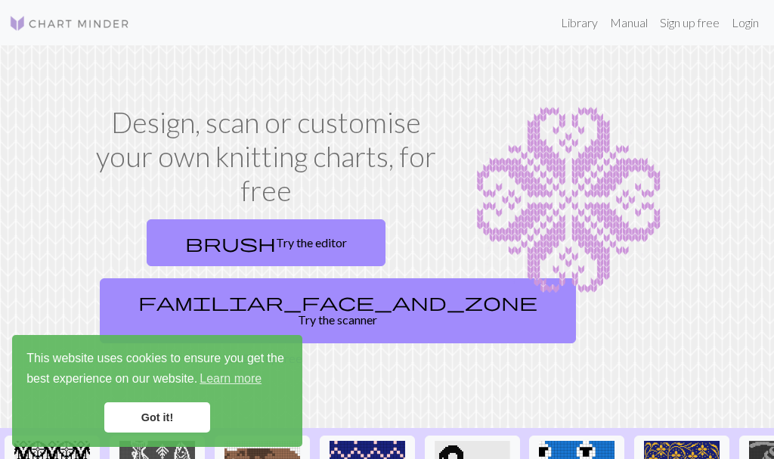 This screenshot has width=774, height=459. What do you see at coordinates (70, 23) in the screenshot?
I see `img: Logo` at bounding box center [70, 23].